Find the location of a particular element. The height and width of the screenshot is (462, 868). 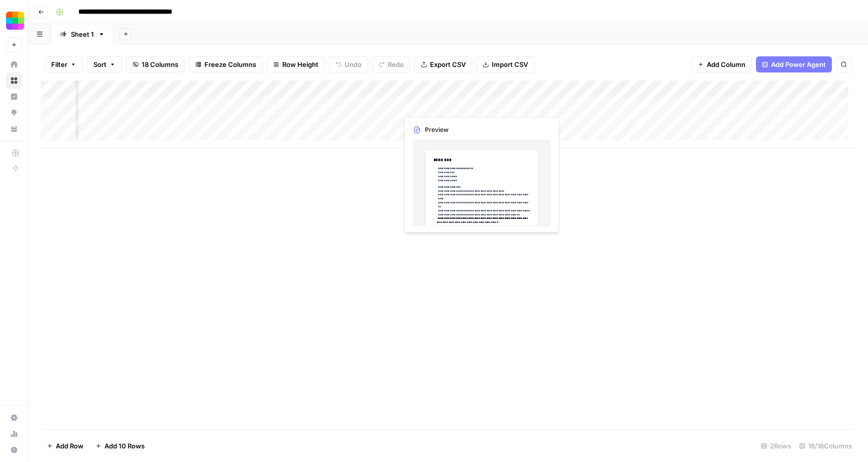

button: Sort is located at coordinates (105, 65).